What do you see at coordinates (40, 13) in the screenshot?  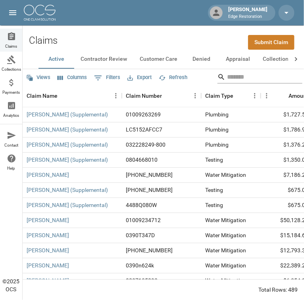 I see `img: ocs-logo-white-transparent.png` at bounding box center [40, 13].